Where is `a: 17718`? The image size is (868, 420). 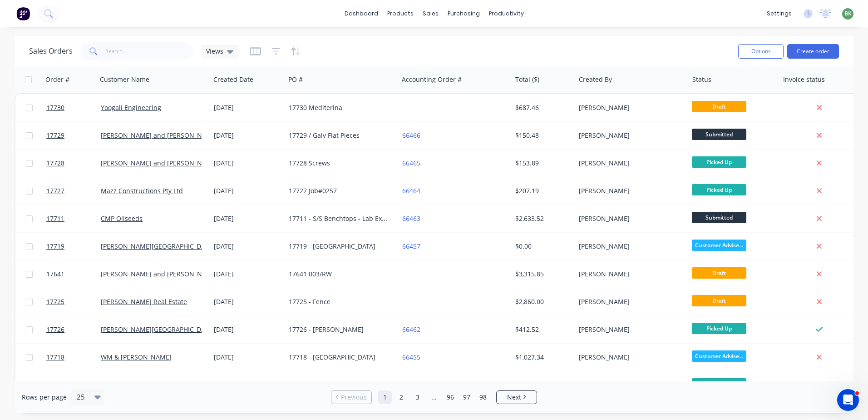
a: 17718 is located at coordinates (74, 357).